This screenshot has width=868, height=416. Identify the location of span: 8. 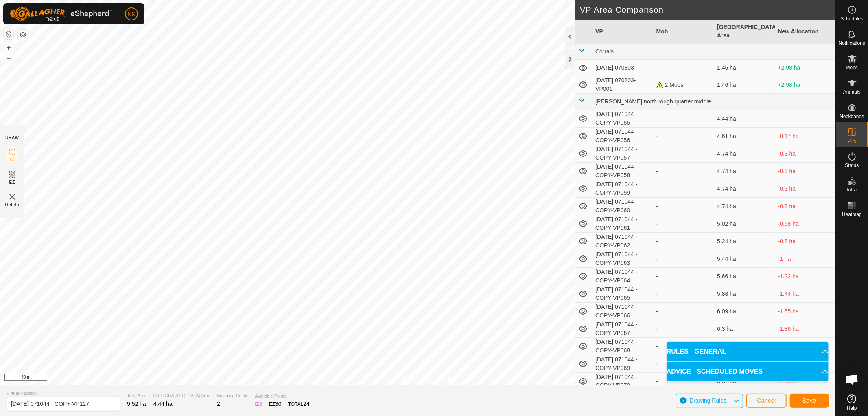
(261, 403).